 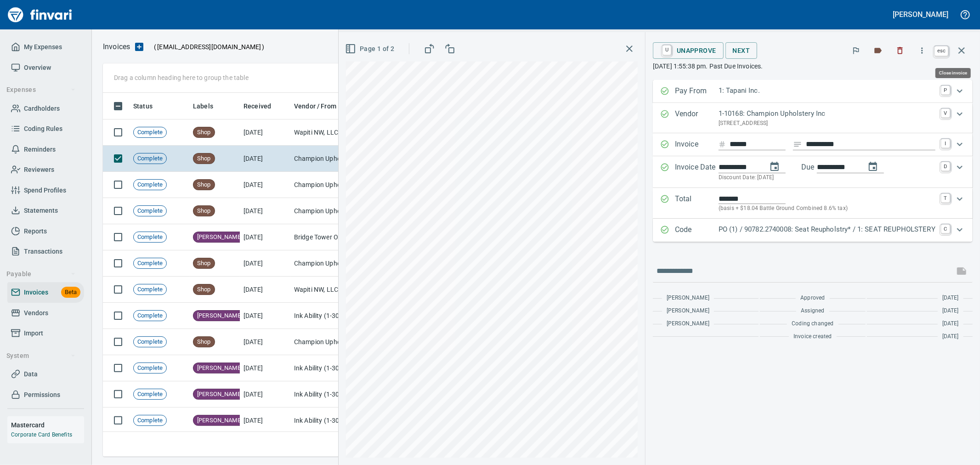 What do you see at coordinates (39, 149) in the screenshot?
I see `span: Reminders` at bounding box center [39, 149].